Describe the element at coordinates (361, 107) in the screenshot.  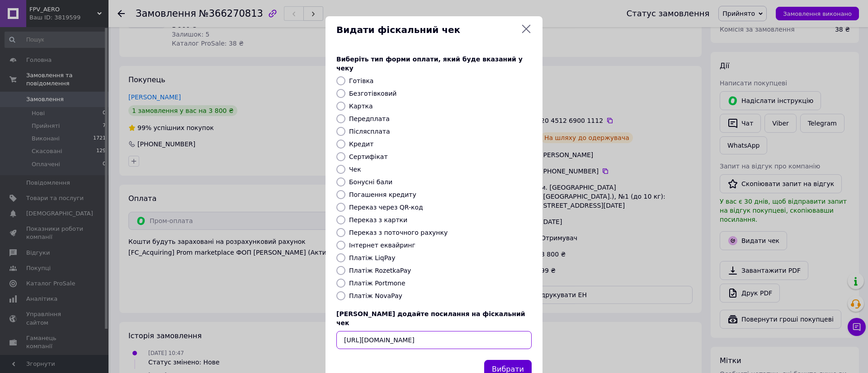
I see `label: Картка` at that location.